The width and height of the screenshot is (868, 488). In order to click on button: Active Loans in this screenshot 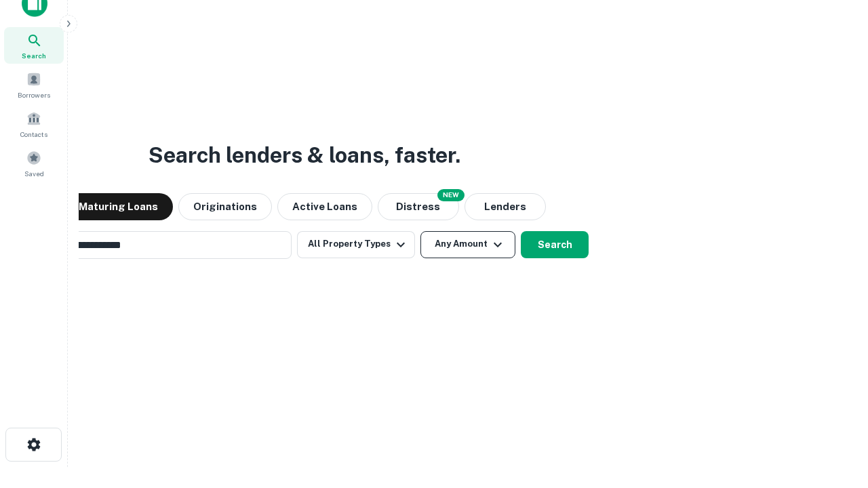, I will do `click(325, 207)`.